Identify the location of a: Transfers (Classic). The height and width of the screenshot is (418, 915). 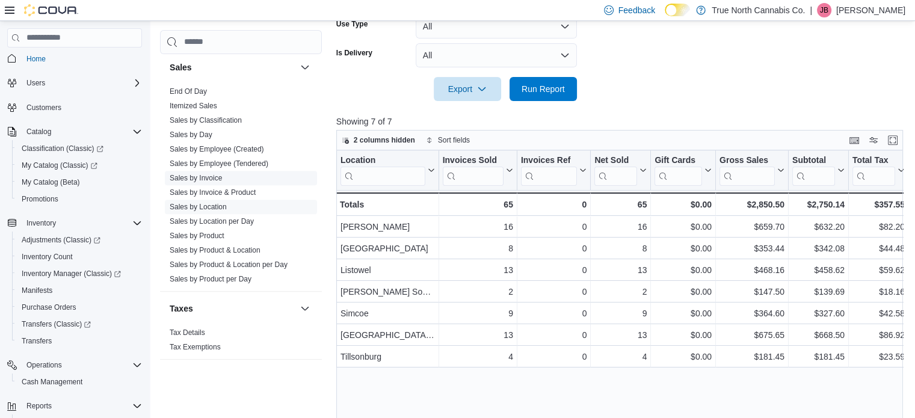
(79, 324).